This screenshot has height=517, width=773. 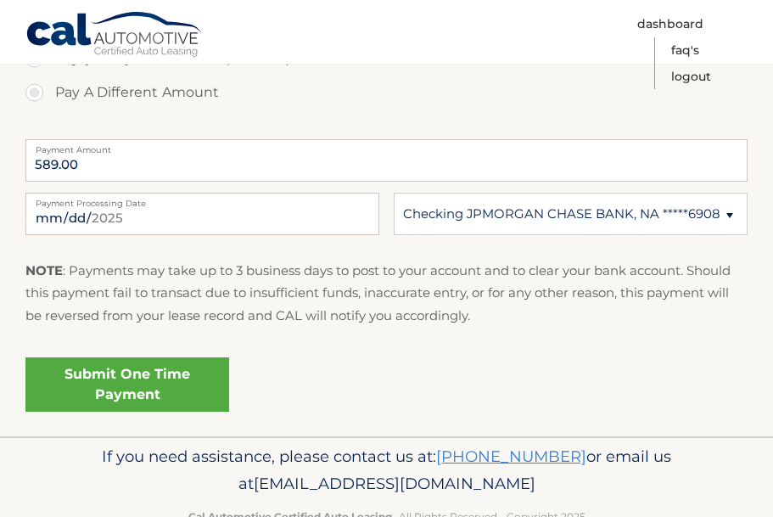 I want to click on strong: NOTE, so click(x=44, y=270).